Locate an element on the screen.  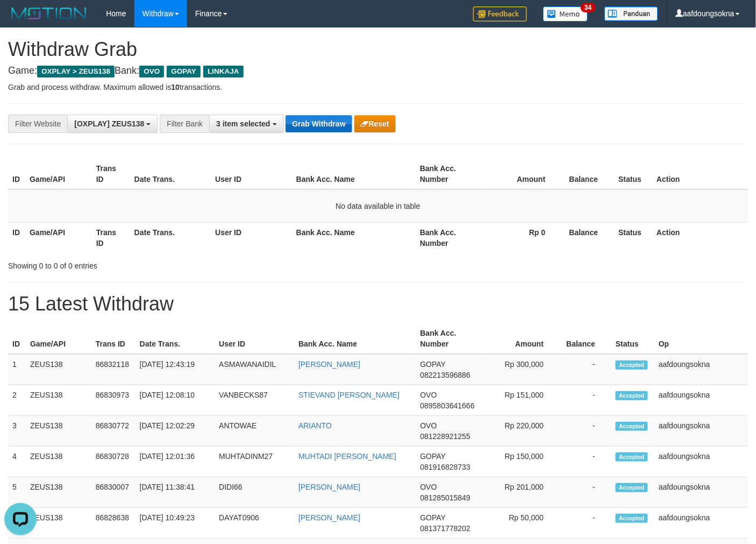
a: ARIANTO is located at coordinates (315, 426).